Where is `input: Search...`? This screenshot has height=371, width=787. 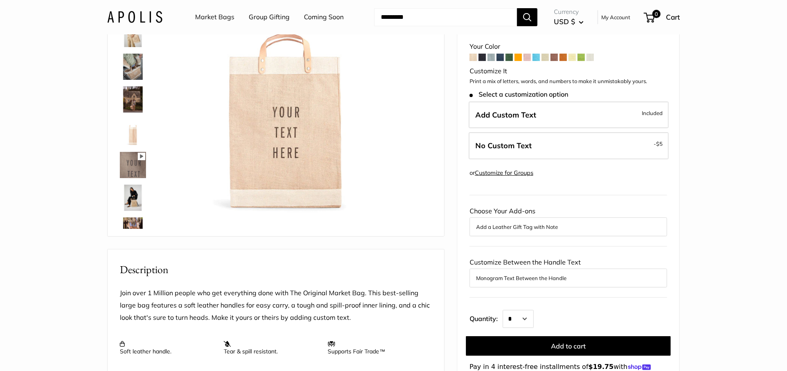 input: Search... is located at coordinates (445, 17).